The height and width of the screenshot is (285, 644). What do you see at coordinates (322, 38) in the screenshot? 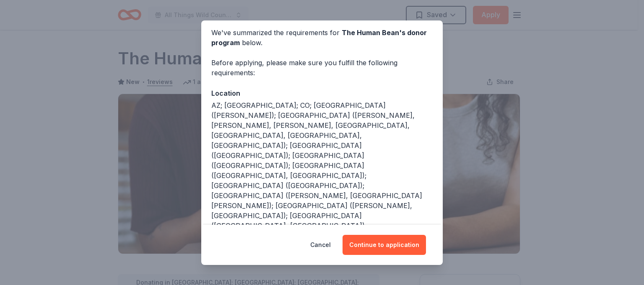
I see `div: We've summarized the requirements for below.` at bounding box center [322, 38].